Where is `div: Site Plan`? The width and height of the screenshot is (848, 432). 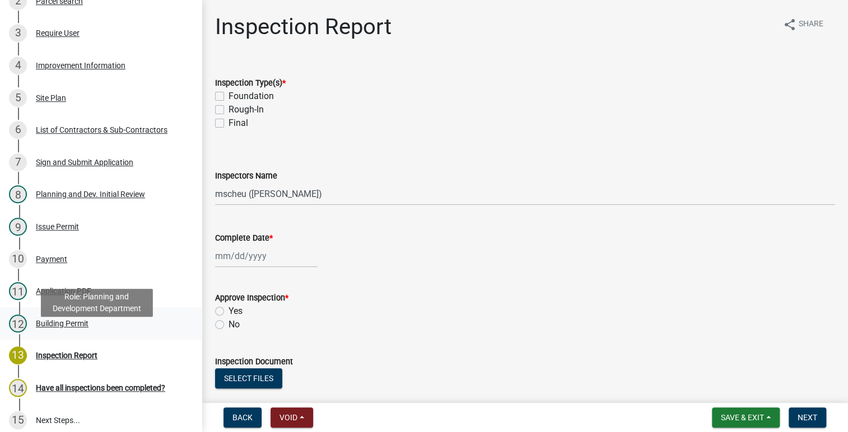 div: Site Plan is located at coordinates (51, 98).